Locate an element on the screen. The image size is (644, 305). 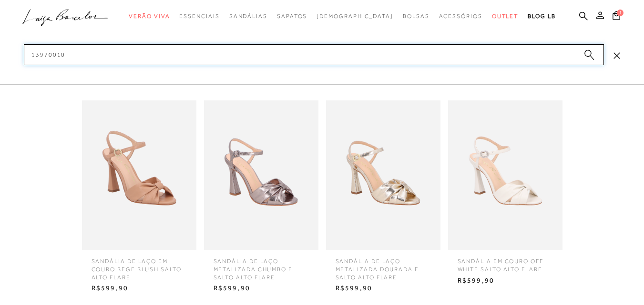
span: SANDÁLIA DE LAÇO METALIZADA DOURADA E SALTO ALTO FLARE is located at coordinates (383, 266).